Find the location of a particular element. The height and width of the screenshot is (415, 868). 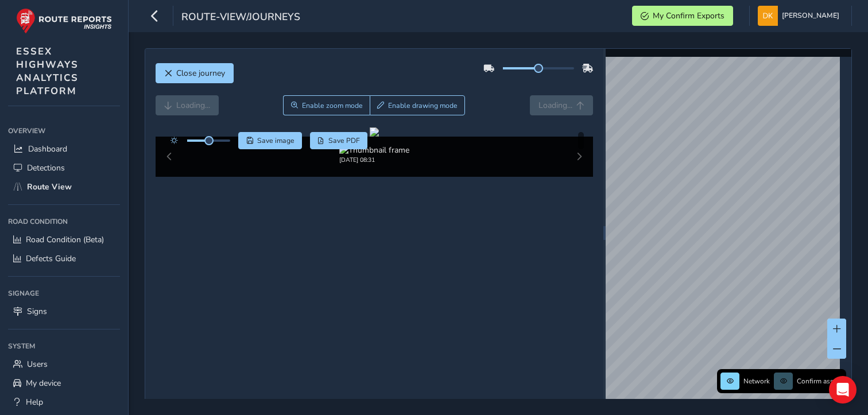

a: Users is located at coordinates (64, 364).